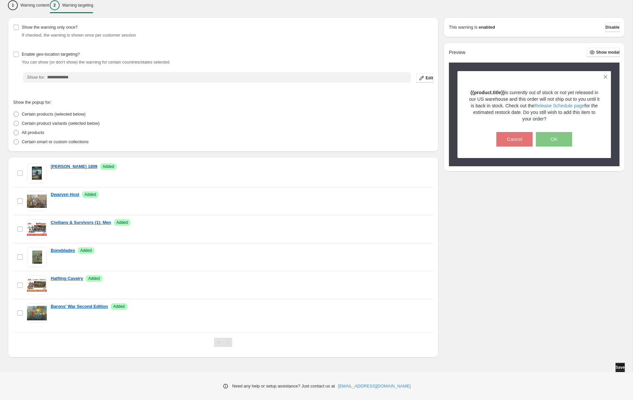 This screenshot has height=400, width=633. Describe the element at coordinates (612, 27) in the screenshot. I see `button: Disable` at that location.